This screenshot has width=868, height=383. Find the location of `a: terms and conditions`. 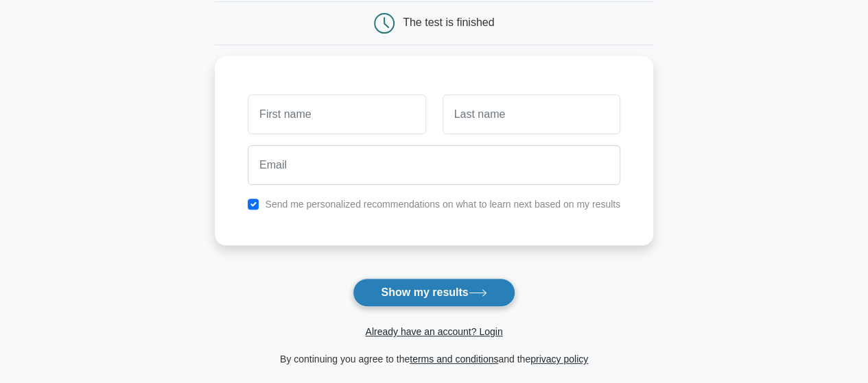

a: terms and conditions is located at coordinates (454, 360).